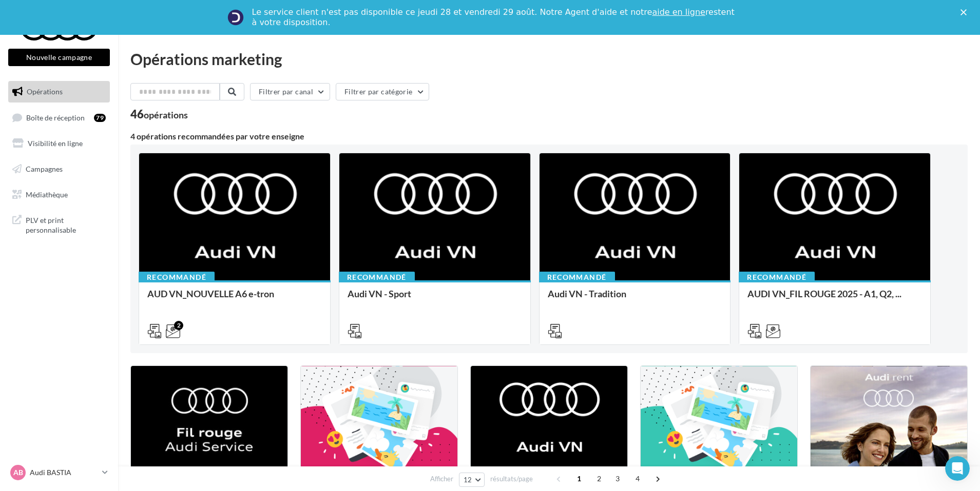 The height and width of the screenshot is (491, 980). I want to click on a: Opérations, so click(59, 92).